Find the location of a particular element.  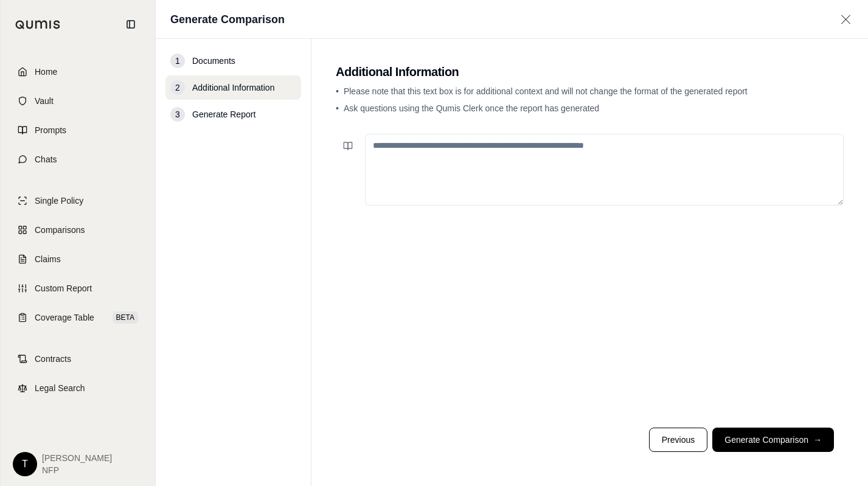

h1: Generate Comparison is located at coordinates (227, 20).